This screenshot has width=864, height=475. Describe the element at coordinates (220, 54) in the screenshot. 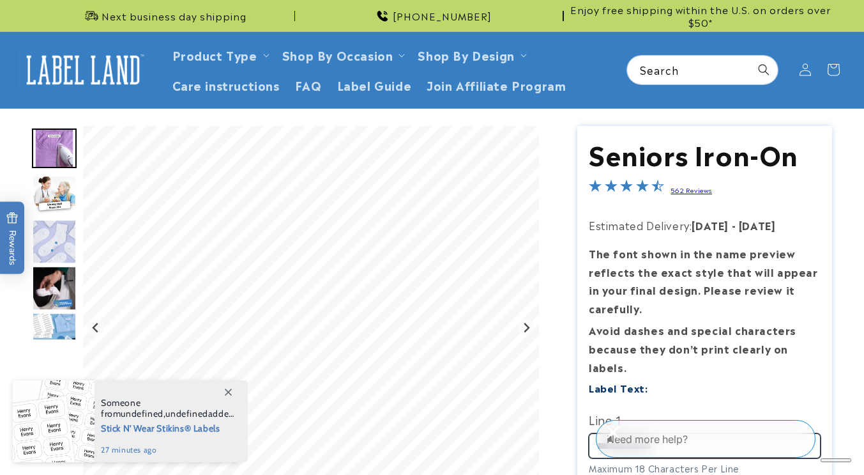

I see `summary: Product Type` at that location.